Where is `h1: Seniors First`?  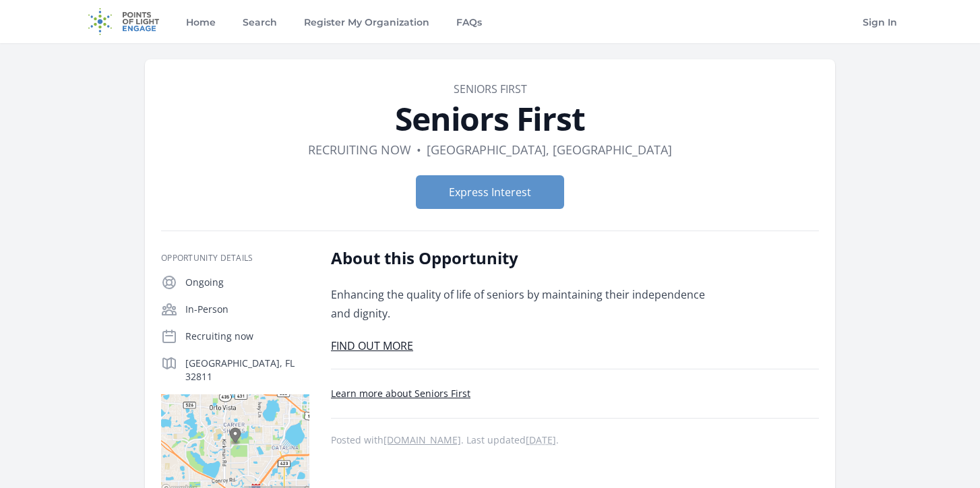
h1: Seniors First is located at coordinates (490, 119).